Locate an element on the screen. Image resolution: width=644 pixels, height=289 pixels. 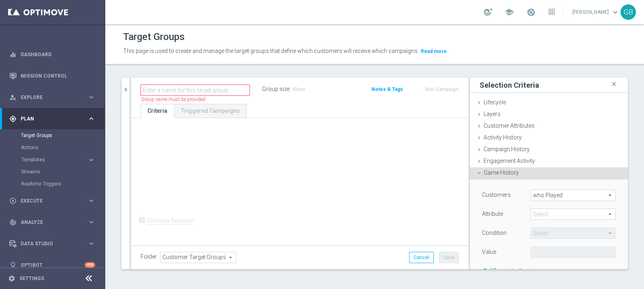
h3: Selection Criteria is located at coordinates (509, 85).